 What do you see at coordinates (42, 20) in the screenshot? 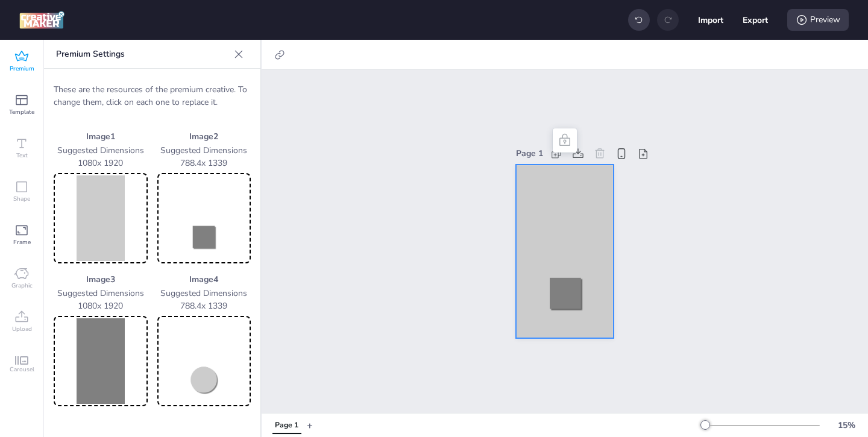
I see `img: logo Creative Maker` at bounding box center [42, 20].